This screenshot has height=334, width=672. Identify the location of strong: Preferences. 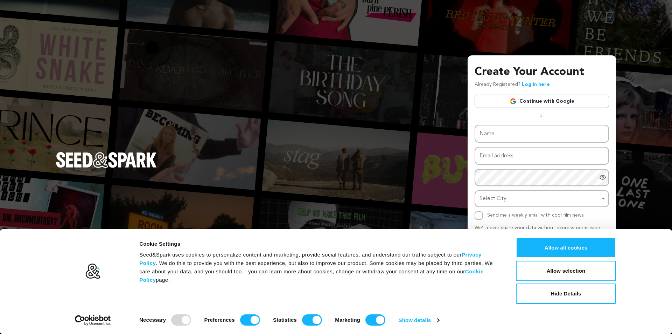
(220, 319).